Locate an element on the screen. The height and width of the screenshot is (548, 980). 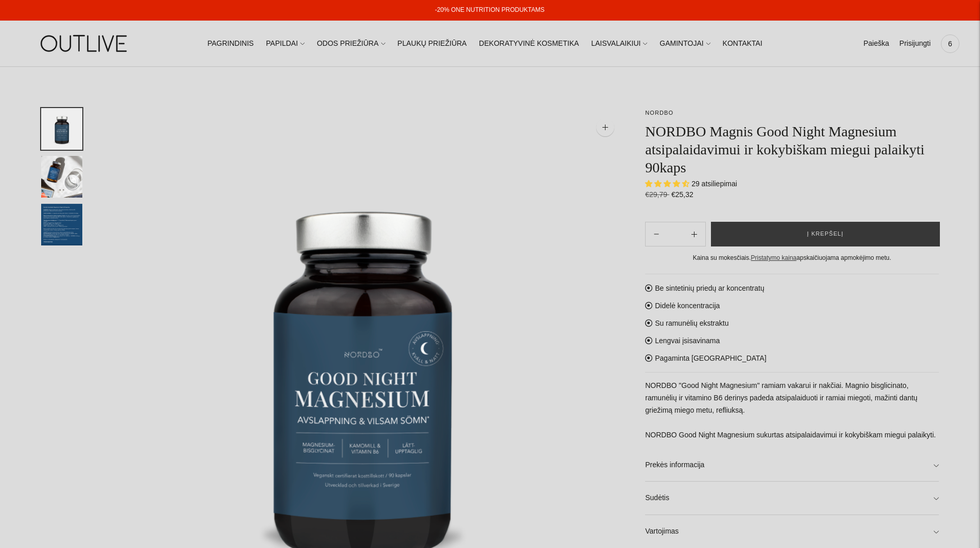
input: Product quantity is located at coordinates (675, 234).